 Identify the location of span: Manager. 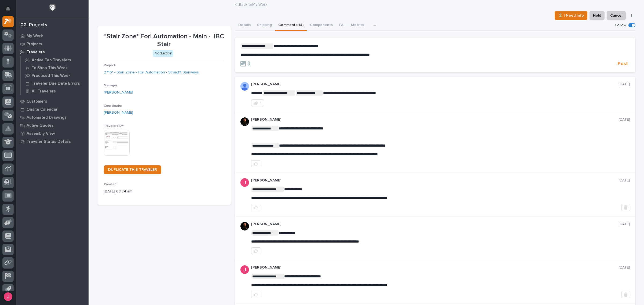
(110, 85).